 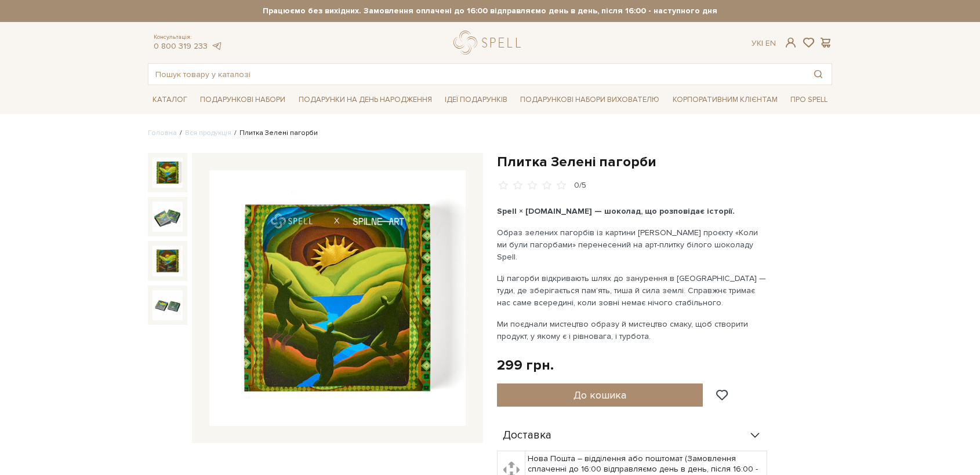 I want to click on button: До кошика, so click(x=600, y=395).